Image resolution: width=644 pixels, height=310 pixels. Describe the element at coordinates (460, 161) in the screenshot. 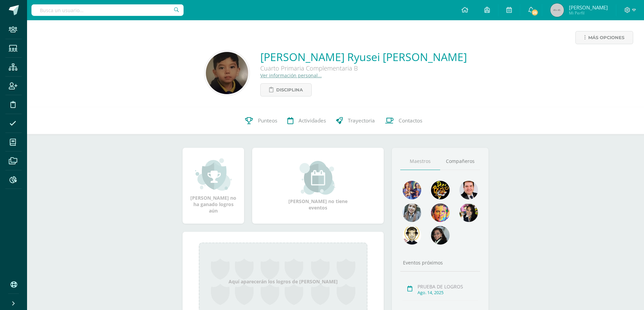

I see `a: Compañeros` at that location.